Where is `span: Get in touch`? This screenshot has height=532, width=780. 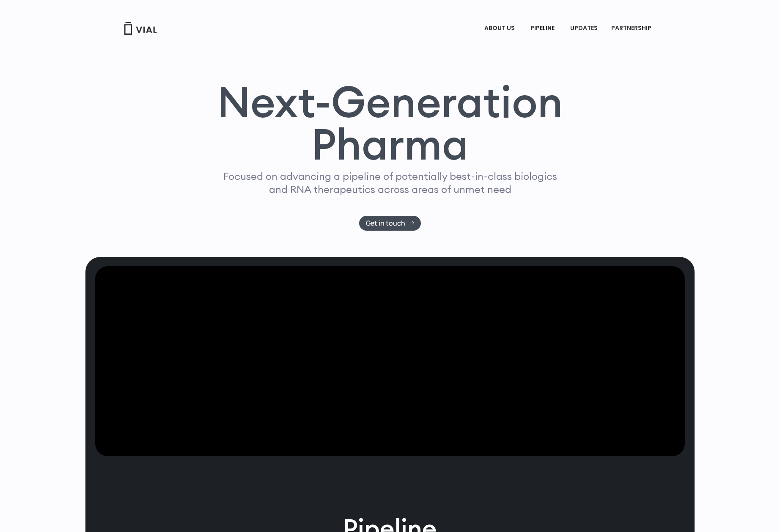
span: Get in touch is located at coordinates (386, 223).